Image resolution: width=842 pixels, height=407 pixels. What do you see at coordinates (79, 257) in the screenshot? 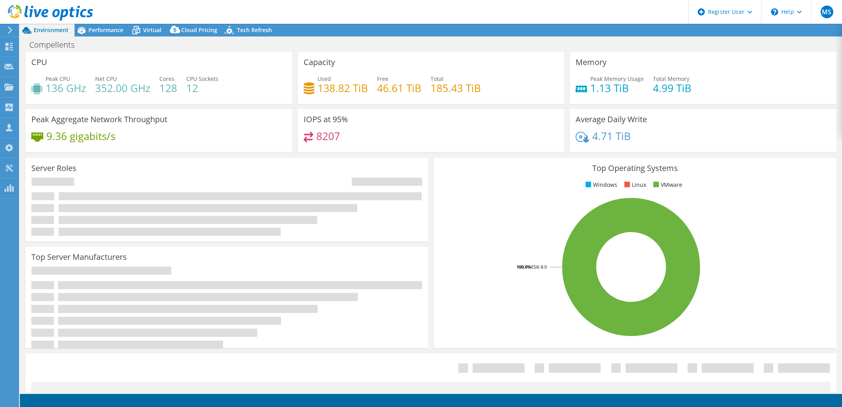
I see `h3: Top Server Manufacturers` at bounding box center [79, 257].